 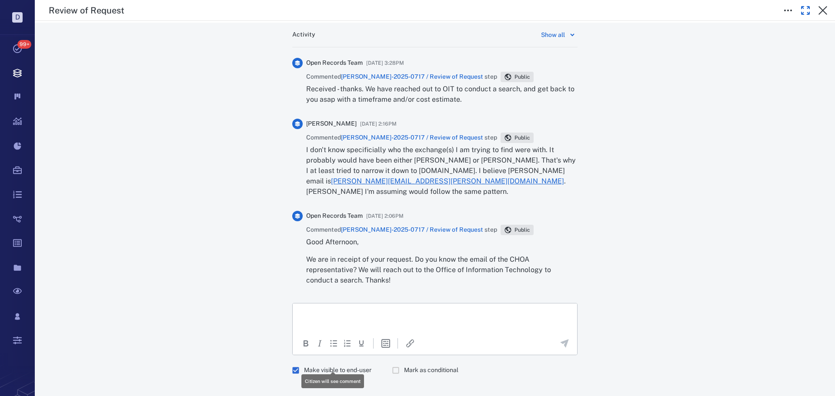 I want to click on button: Insert/edit link, so click(x=410, y=344).